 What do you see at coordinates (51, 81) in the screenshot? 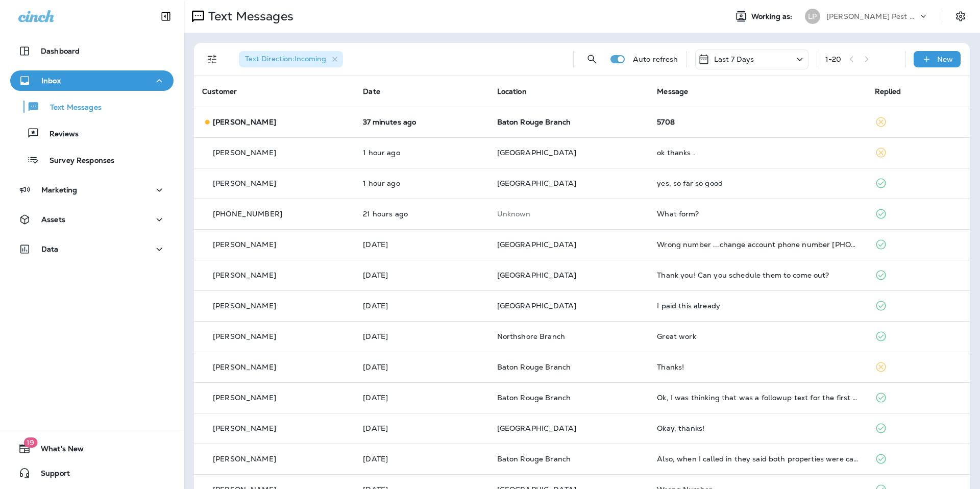
I see `p: Inbox` at bounding box center [51, 81].